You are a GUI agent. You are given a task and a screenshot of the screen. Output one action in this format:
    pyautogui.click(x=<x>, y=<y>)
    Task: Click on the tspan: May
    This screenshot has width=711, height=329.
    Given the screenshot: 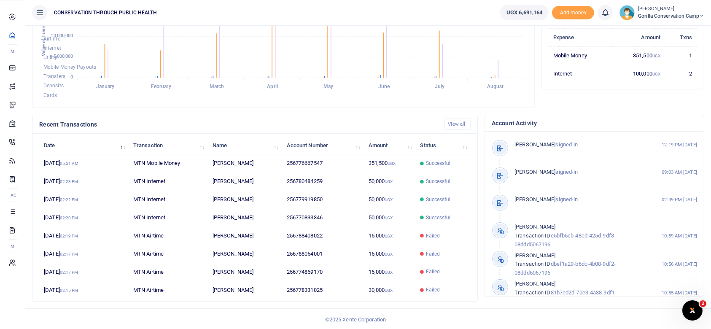 What is the action you would take?
    pyautogui.click(x=328, y=87)
    